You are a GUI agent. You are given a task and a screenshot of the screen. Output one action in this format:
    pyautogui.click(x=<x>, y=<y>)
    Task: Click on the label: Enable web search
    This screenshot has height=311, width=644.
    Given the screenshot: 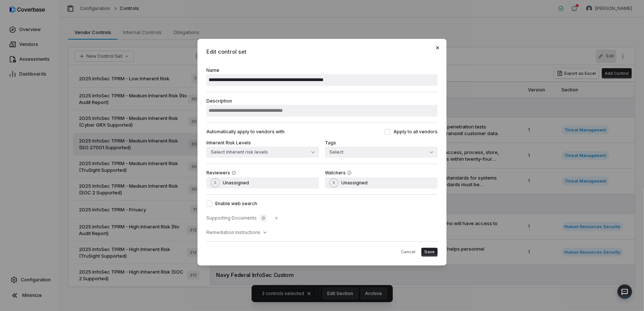 What is the action you would take?
    pyautogui.click(x=322, y=203)
    